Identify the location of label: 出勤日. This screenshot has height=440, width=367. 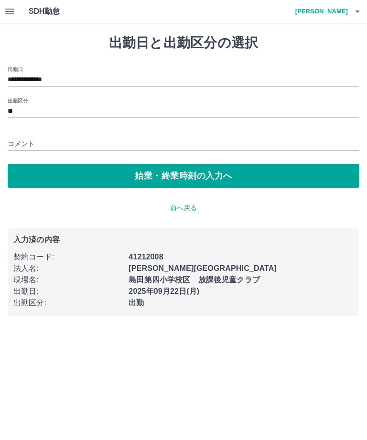
(15, 69).